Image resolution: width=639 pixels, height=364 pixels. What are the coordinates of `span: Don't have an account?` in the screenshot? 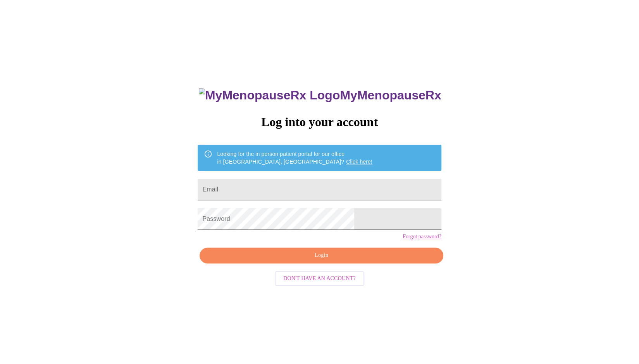 It's located at (320, 279).